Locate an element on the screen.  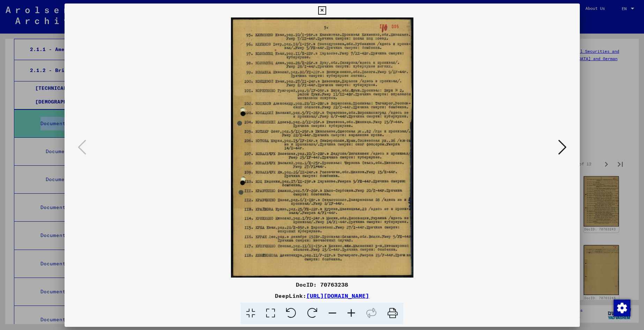
div: Change consent is located at coordinates (622, 307).